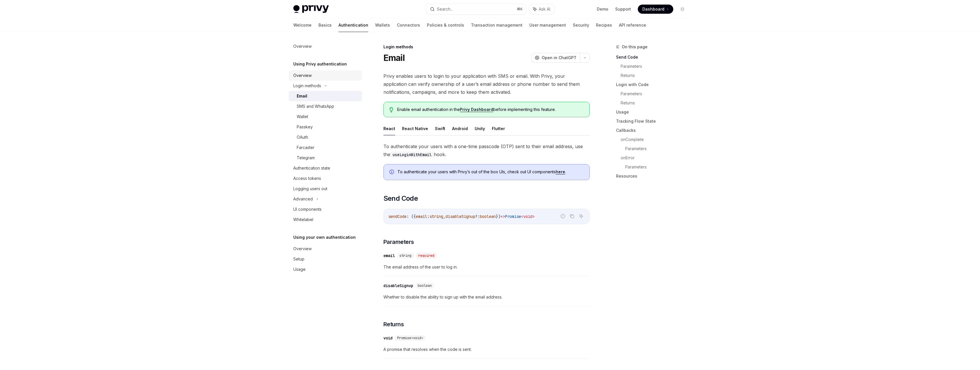 The height and width of the screenshot is (370, 980). Describe the element at coordinates (325, 237) in the screenshot. I see `h5: Using your own authentication` at that location.